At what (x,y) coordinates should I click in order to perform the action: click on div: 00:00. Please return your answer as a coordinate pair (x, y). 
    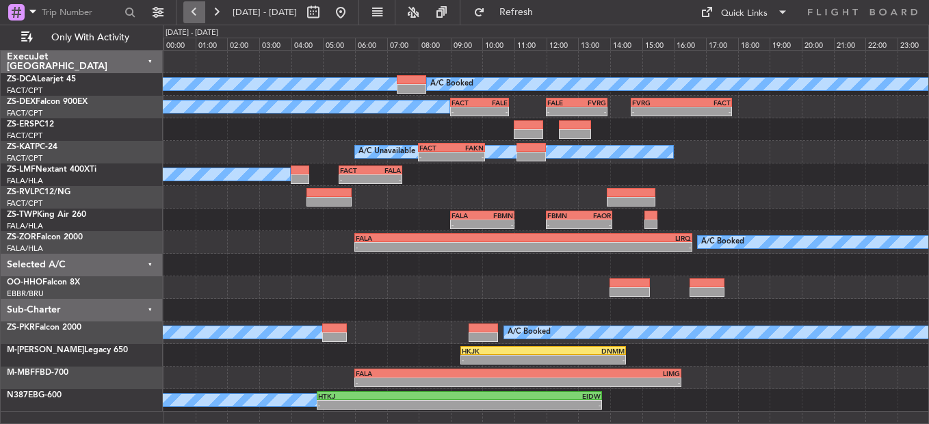
    Looking at the image, I should click on (179, 44).